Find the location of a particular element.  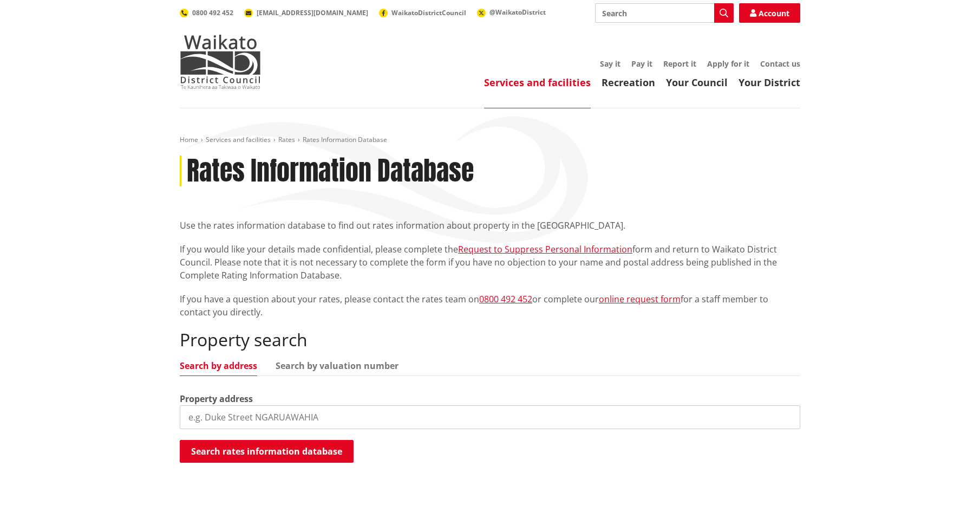

span: 0800 492 452 is located at coordinates (213, 12).